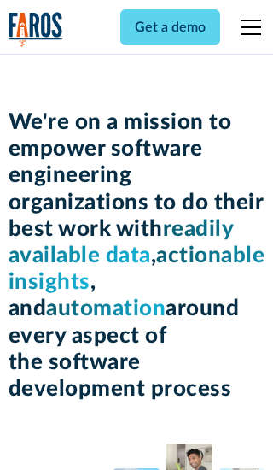 This screenshot has width=273, height=470. I want to click on a: home, so click(36, 29).